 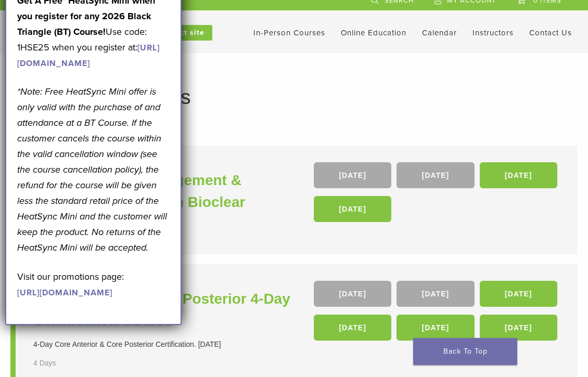 What do you see at coordinates (92, 169) in the screenshot?
I see `em: *Note: Free HeatSync Mini offer is only valid with the purchase of and attendance at a BT Course....` at bounding box center [92, 169].